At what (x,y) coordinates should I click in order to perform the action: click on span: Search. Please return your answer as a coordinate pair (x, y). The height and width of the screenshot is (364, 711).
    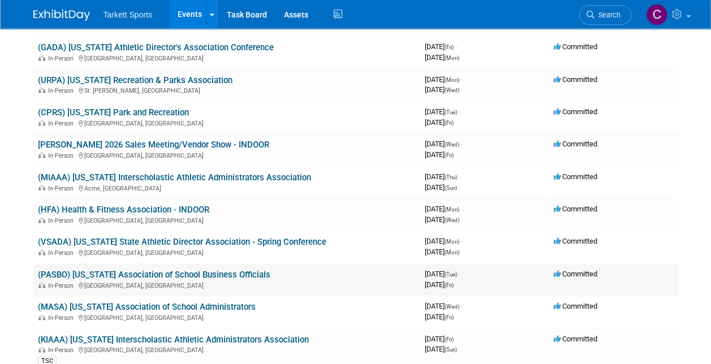
    Looking at the image, I should click on (607, 15).